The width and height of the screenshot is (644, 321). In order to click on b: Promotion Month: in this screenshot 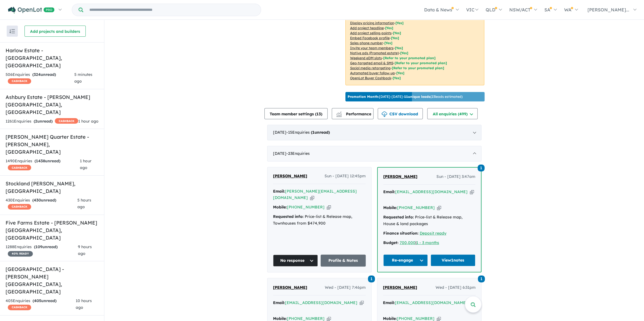, I will do `click(363, 96)`.